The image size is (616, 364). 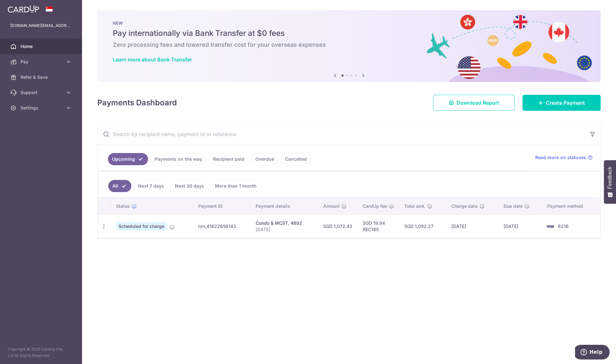 What do you see at coordinates (42, 77) in the screenshot?
I see `span: Refer & Save` at bounding box center [42, 77].